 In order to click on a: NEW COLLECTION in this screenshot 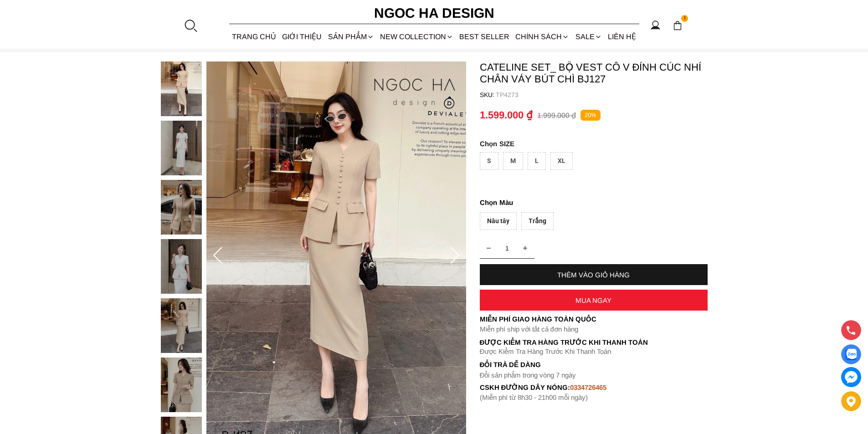, I will do `click(417, 36)`.